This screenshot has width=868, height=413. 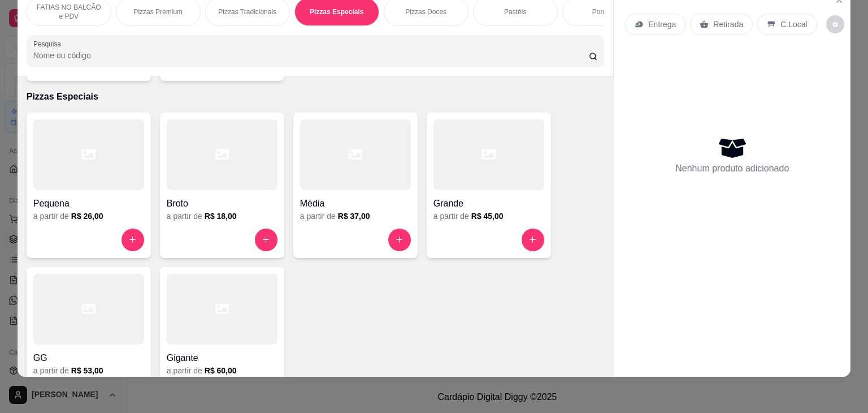 What do you see at coordinates (88, 204) in the screenshot?
I see `h4: Pequena` at bounding box center [88, 204].